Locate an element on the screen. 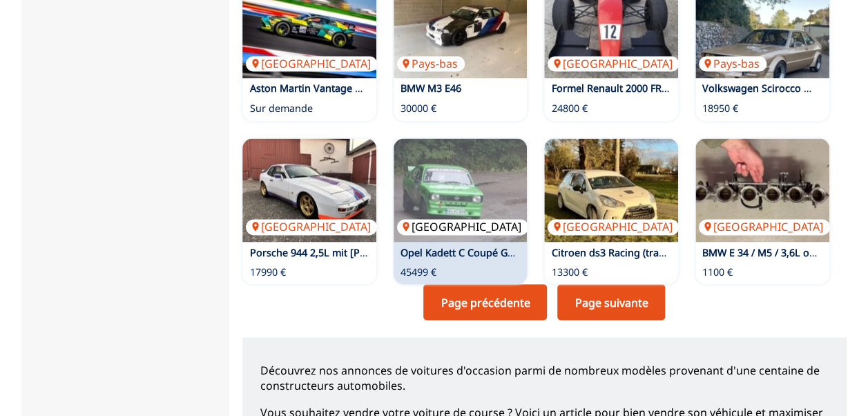 The height and width of the screenshot is (416, 868). p: 24800 € is located at coordinates (569, 108).